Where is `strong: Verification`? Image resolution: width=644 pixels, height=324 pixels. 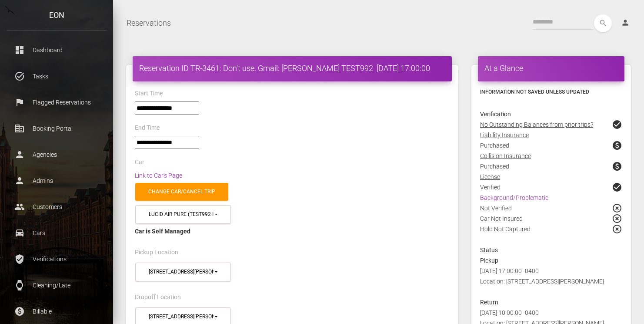 strong: Verification is located at coordinates (496, 114).